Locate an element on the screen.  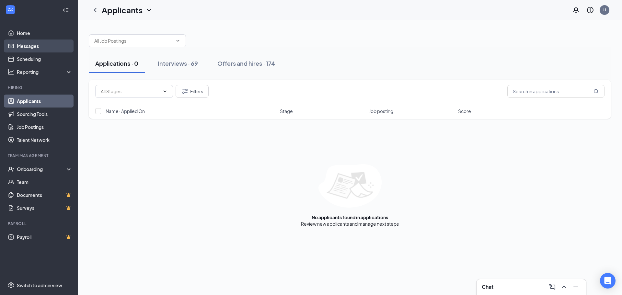
svg: ChevronUp is located at coordinates (564, 287).